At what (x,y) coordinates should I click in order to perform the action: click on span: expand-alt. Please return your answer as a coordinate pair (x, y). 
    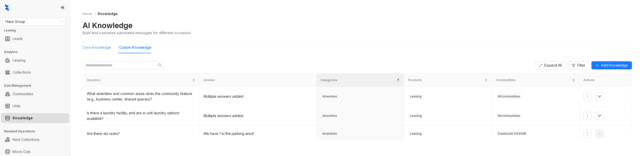
    Looking at the image, I should click on (541, 65).